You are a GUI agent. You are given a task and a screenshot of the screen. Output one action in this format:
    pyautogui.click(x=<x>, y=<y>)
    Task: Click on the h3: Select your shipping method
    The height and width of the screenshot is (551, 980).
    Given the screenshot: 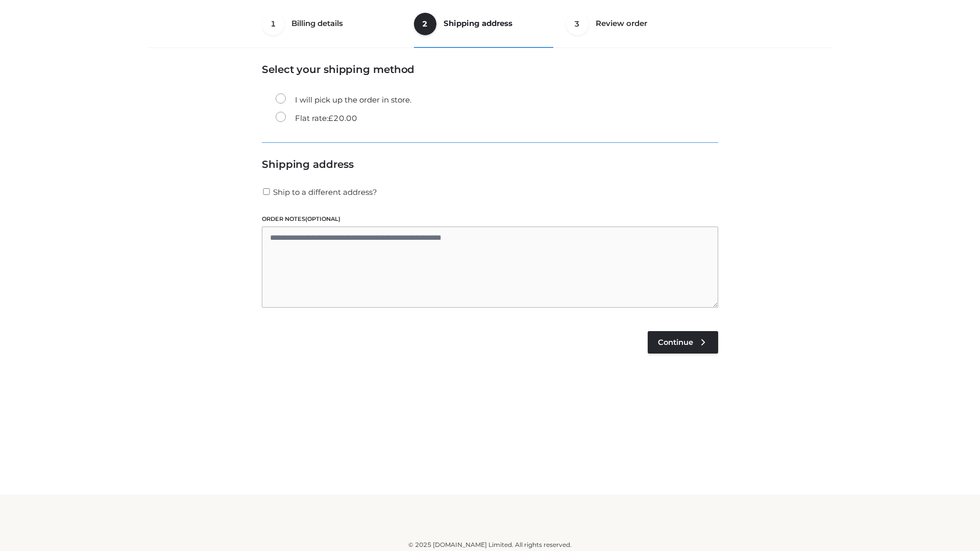 What is the action you would take?
    pyautogui.click(x=490, y=69)
    